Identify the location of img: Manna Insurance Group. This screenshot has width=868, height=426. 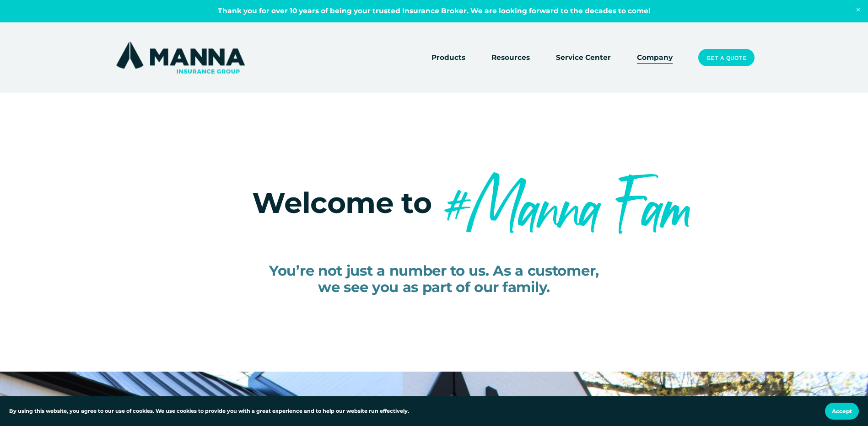
(181, 58).